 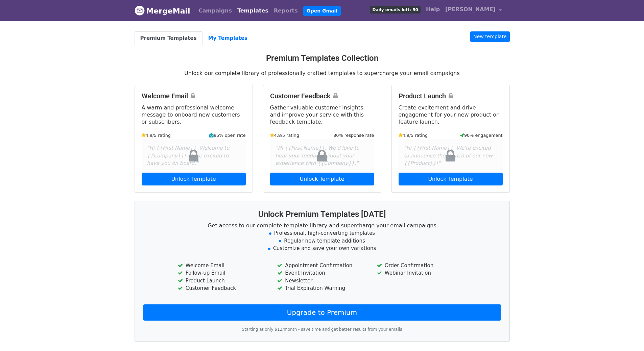 What do you see at coordinates (450, 96) in the screenshot?
I see `h4: Product Launch` at bounding box center [450, 96].